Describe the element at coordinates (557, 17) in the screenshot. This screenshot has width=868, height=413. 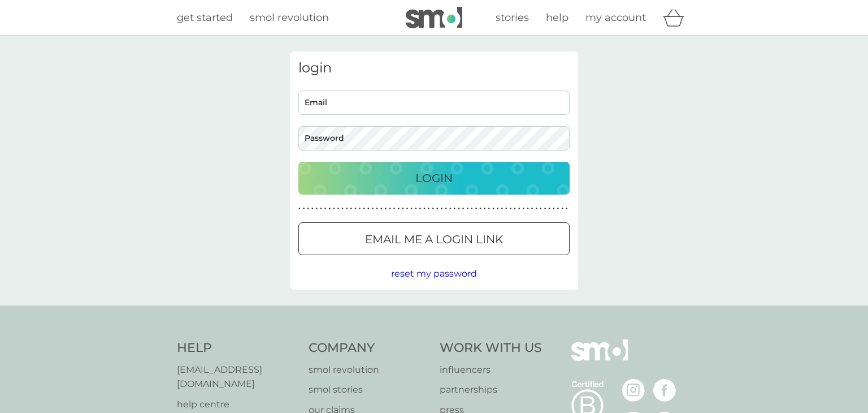
I see `a: help` at that location.